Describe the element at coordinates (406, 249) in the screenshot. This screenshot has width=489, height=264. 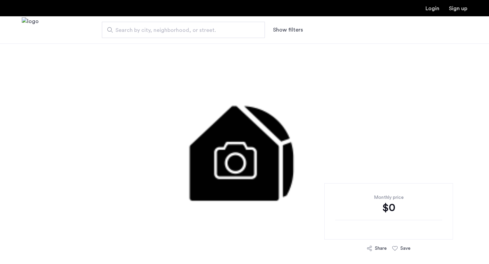
I see `div: Save` at that location.